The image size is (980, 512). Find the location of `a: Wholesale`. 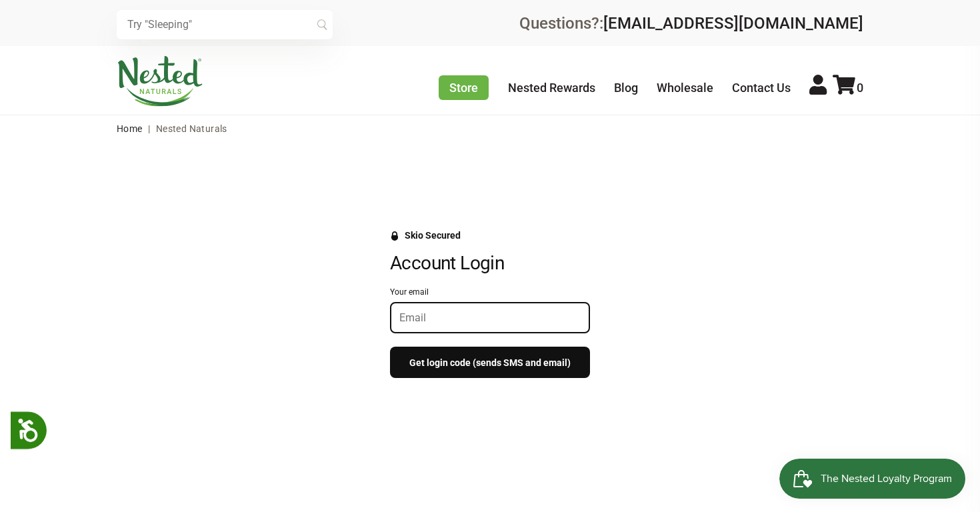

a: Wholesale is located at coordinates (684, 88).